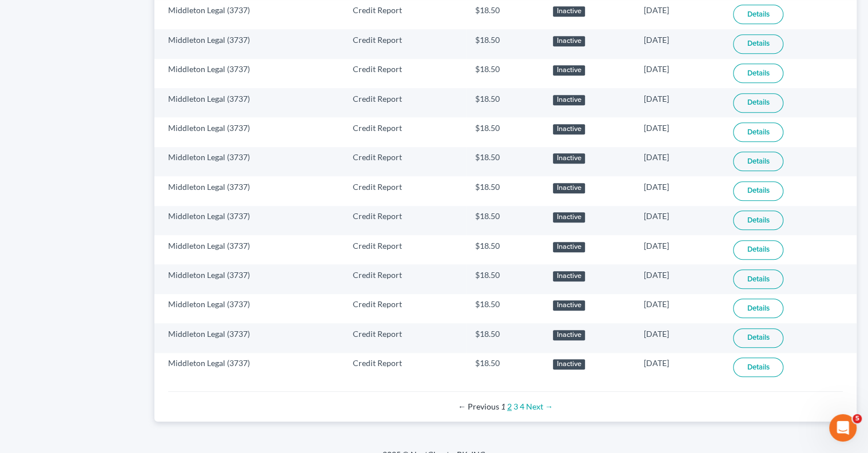 The width and height of the screenshot is (868, 453). I want to click on a: Next page, so click(539, 406).